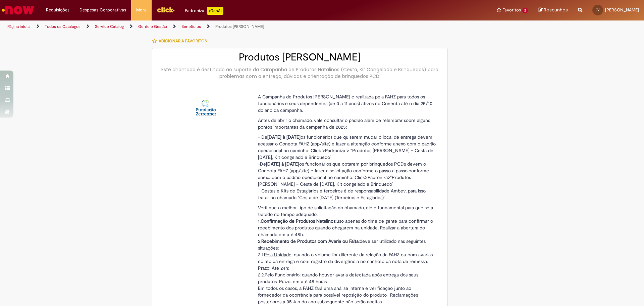 Image resolution: width=644 pixels, height=306 pixels. What do you see at coordinates (345, 261) in the screenshot?
I see `span: 2.1. : quando o volume for diferente da relação da FAHZ ou com avarias no ato da entrega e com re...` at bounding box center [345, 261].